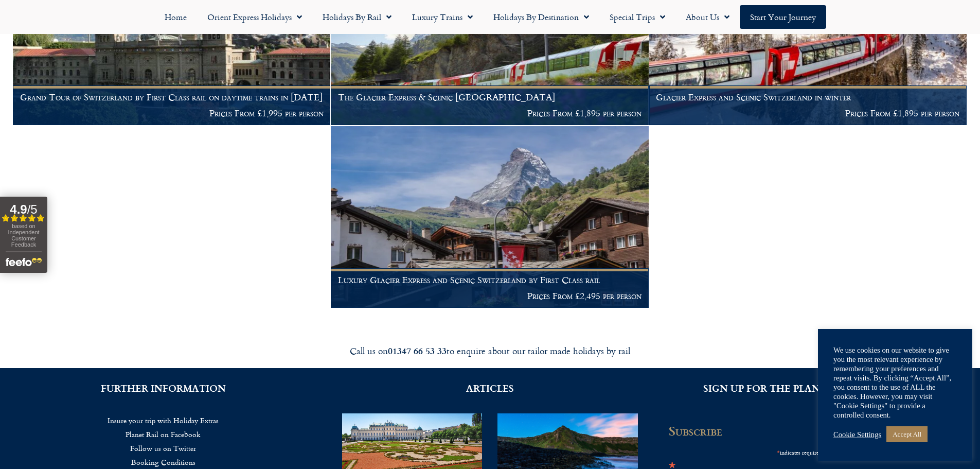  I want to click on a: About Us, so click(707, 17).